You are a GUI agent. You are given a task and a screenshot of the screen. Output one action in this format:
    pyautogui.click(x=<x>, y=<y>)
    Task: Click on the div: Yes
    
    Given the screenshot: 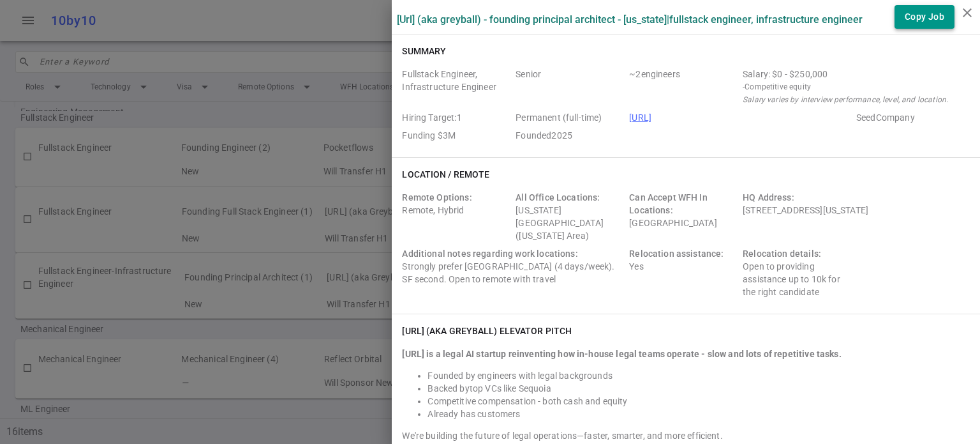 What is the action you would take?
    pyautogui.click(x=684, y=273)
    